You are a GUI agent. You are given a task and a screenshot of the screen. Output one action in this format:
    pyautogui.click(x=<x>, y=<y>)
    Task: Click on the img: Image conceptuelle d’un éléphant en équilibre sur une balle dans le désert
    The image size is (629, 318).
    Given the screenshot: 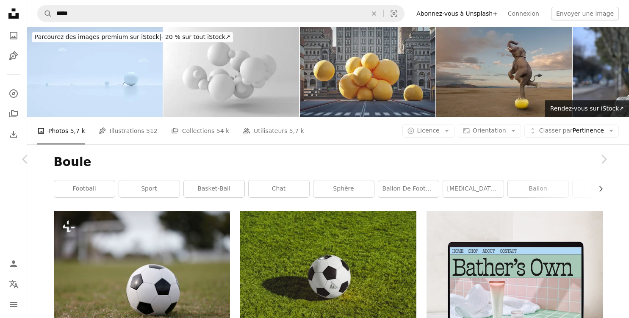 What is the action you would take?
    pyautogui.click(x=504, y=72)
    